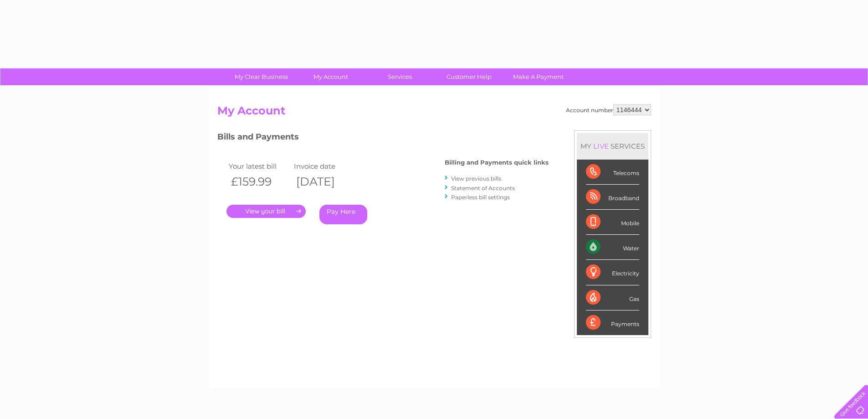 The height and width of the screenshot is (419, 868). I want to click on th: £159.99, so click(259, 181).